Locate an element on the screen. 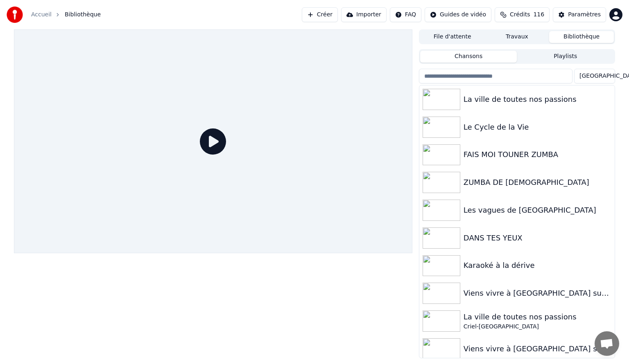 The width and height of the screenshot is (629, 364). button: Guides de vidéo is located at coordinates (458, 14).